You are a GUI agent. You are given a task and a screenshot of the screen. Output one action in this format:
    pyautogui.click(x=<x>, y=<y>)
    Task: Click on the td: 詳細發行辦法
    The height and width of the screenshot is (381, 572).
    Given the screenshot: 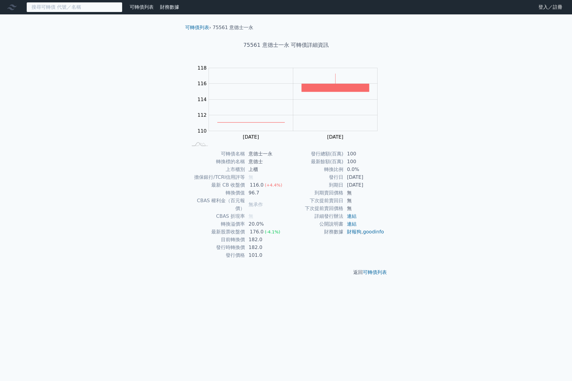 What is the action you would take?
    pyautogui.click(x=315, y=216)
    